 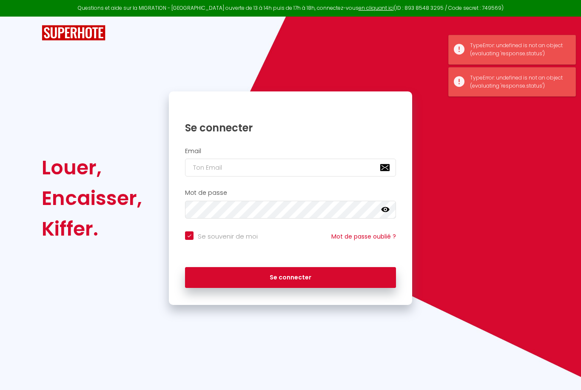 What do you see at coordinates (92, 168) in the screenshot?
I see `div: Louer,` at bounding box center [92, 168].